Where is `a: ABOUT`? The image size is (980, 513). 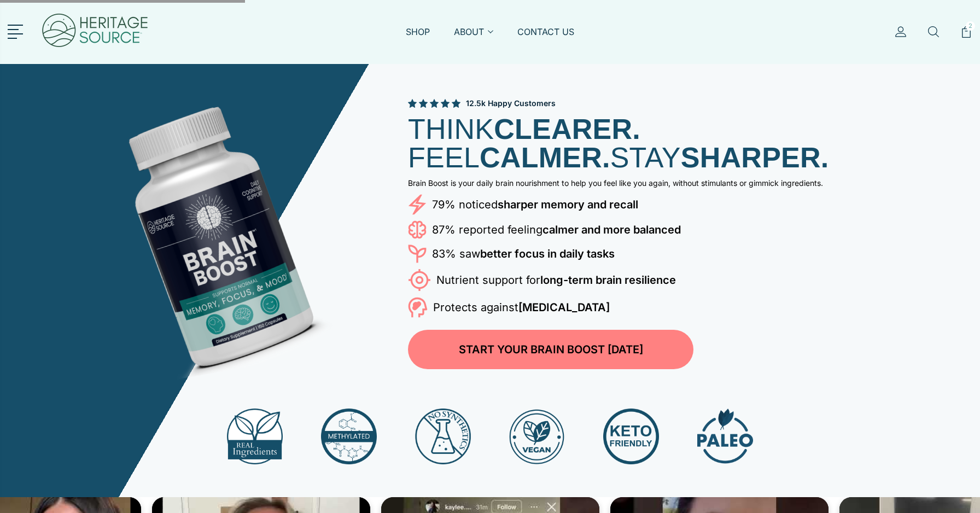 a: ABOUT is located at coordinates (474, 38).